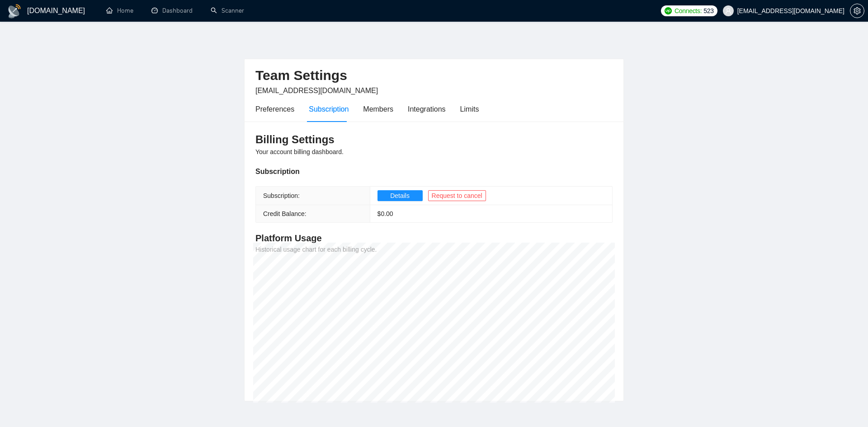 Image resolution: width=868 pixels, height=427 pixels. What do you see at coordinates (275, 109) in the screenshot?
I see `div: Preferences` at bounding box center [275, 109].